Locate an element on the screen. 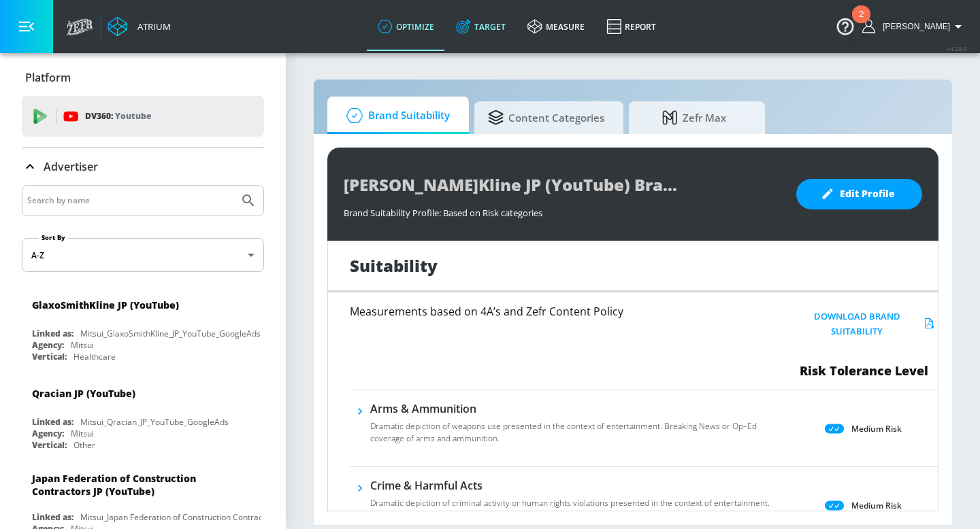 This screenshot has width=980, height=529. span: v 4.28.0 is located at coordinates (957, 48).